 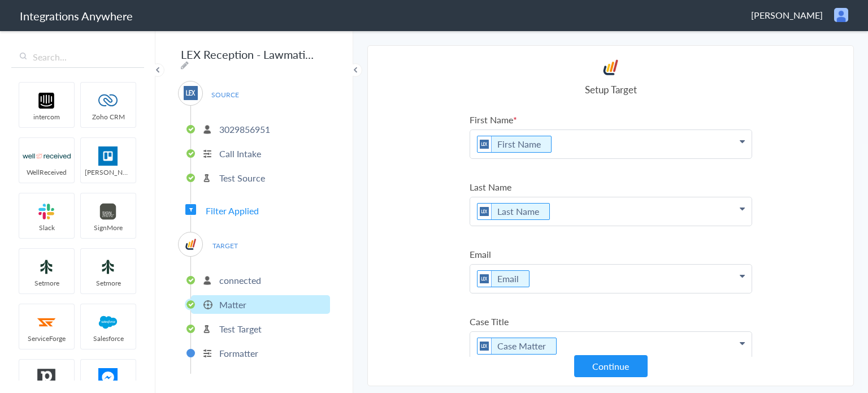 I want to click on span: intercom, so click(x=47, y=116).